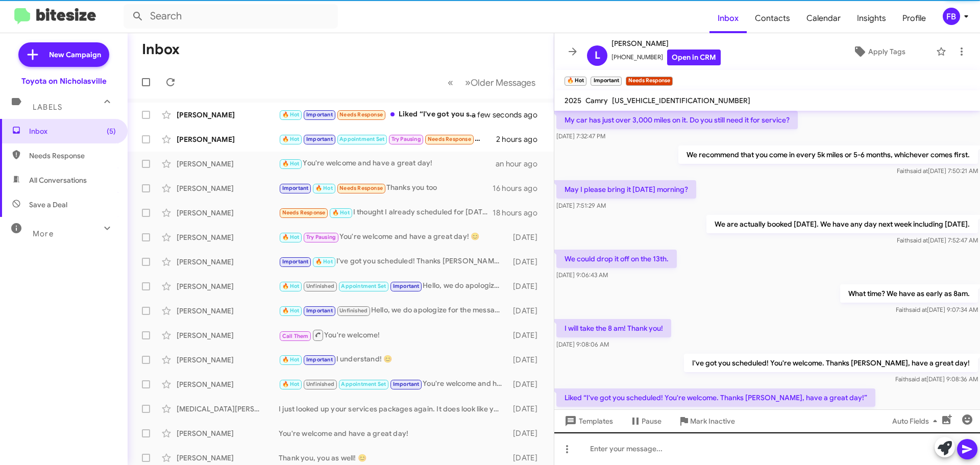  What do you see at coordinates (521, 164) in the screenshot?
I see `div: an hour ago` at bounding box center [521, 164].